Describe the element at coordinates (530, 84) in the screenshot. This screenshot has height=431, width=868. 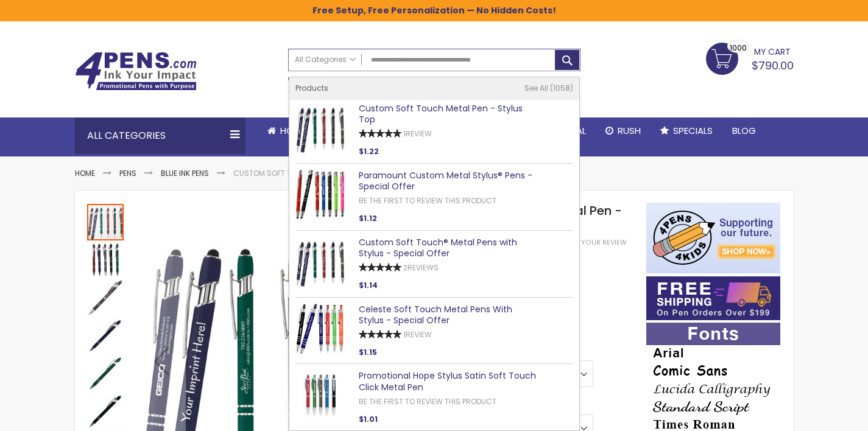
I see `div: Free shipping on pen orders over $199` at that location.